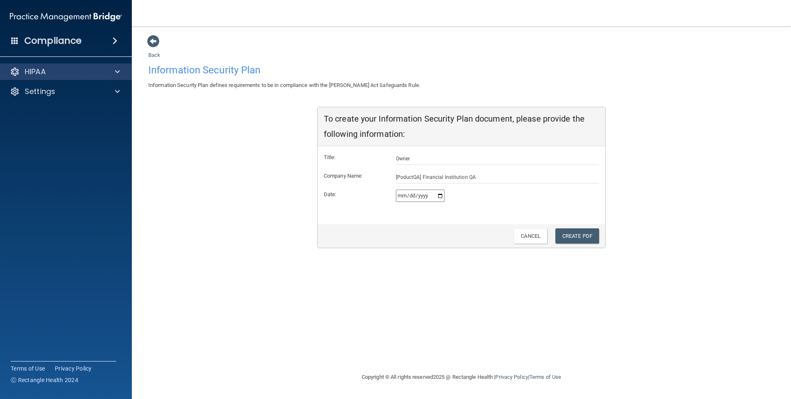  I want to click on a: Back, so click(154, 50).